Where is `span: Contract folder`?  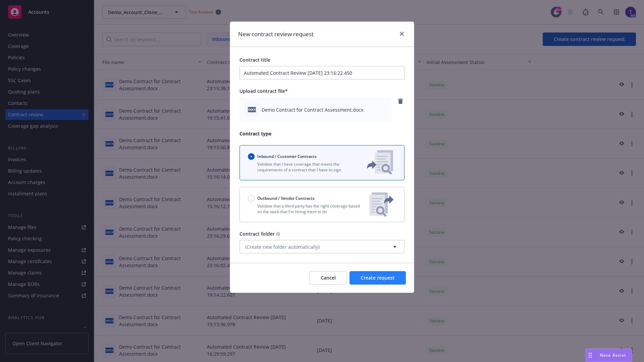
span: Contract folder is located at coordinates (257, 233).